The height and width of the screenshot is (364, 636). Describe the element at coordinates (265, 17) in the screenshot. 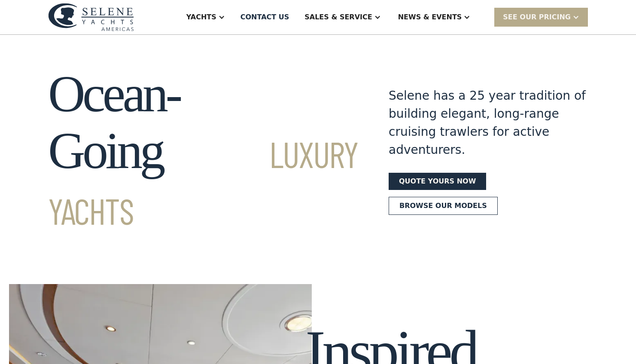

I see `div: Contact US` at that location.